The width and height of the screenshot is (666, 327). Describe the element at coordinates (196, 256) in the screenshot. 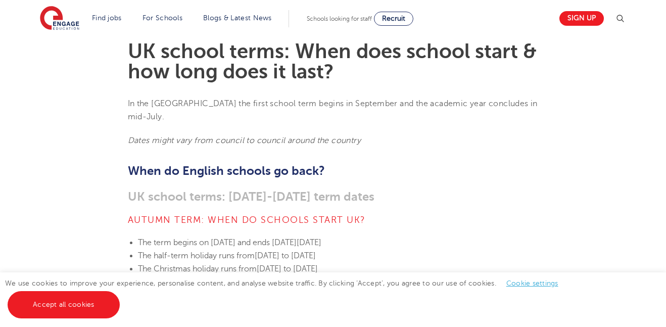

I see `span: The half-term holiday runs from` at that location.